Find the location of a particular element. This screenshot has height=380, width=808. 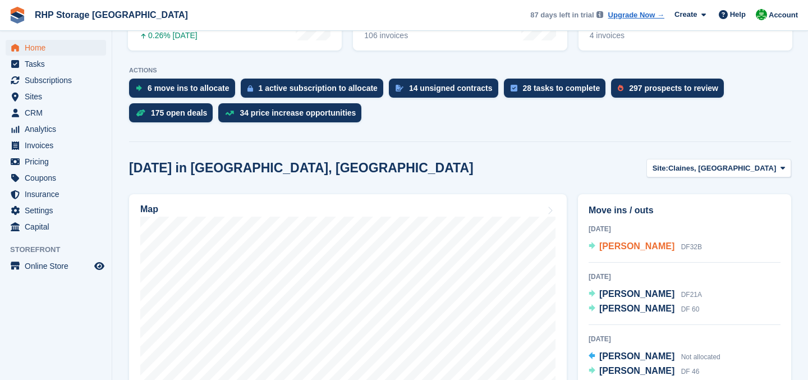

img: stora-icon-8386f47178a22dfd0bd8f6a31ec36ba5ce8667c1dd55bd0f319d3a0aa187defe.svg is located at coordinates (17, 15).